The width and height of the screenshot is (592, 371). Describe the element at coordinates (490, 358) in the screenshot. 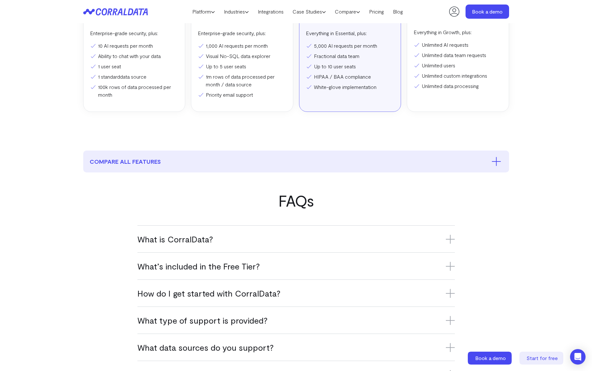

I see `span: Book a demo` at that location.